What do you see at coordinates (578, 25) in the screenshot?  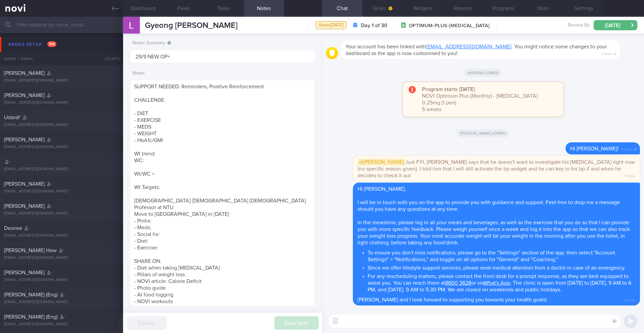 I see `span: Review By` at bounding box center [578, 25].